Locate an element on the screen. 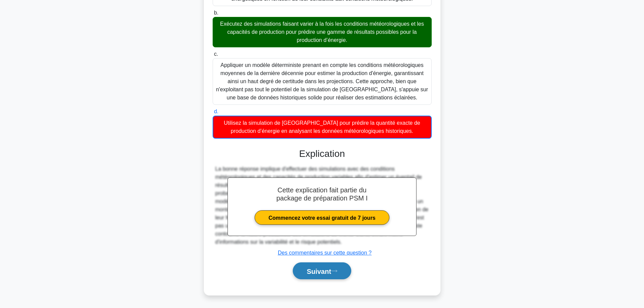 The image size is (644, 308). font: Des commentaires sur cette question ? is located at coordinates (325, 253).